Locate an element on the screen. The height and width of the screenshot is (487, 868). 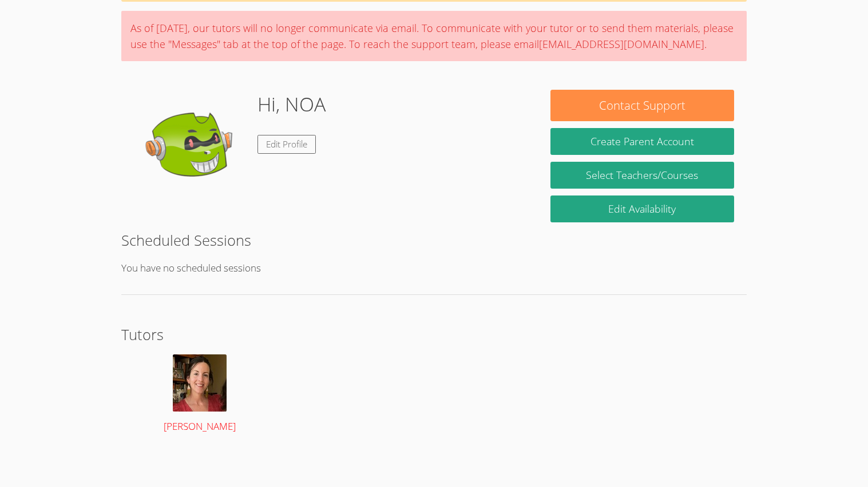
button: Create Parent Account is located at coordinates (642, 141).